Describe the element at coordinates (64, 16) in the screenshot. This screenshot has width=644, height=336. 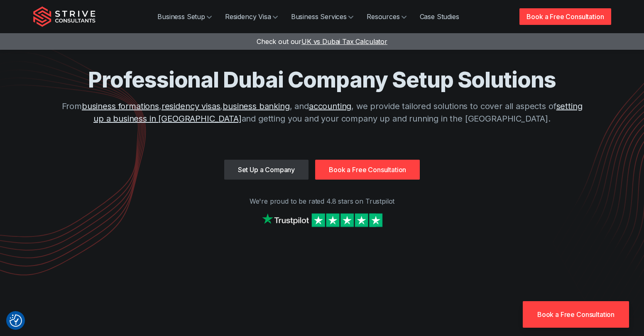
I see `a: Strive Consultants` at that location.